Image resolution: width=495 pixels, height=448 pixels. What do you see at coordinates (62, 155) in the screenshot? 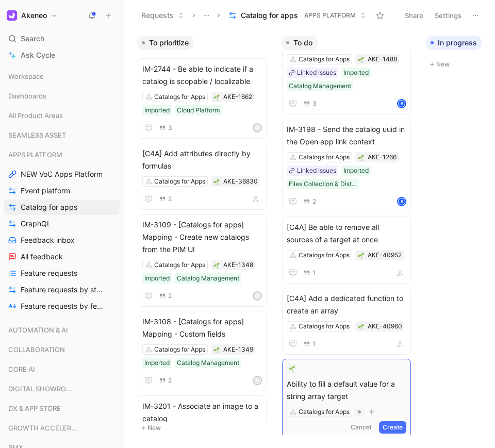
I see `div: APPS PLATFORM` at bounding box center [62, 155].